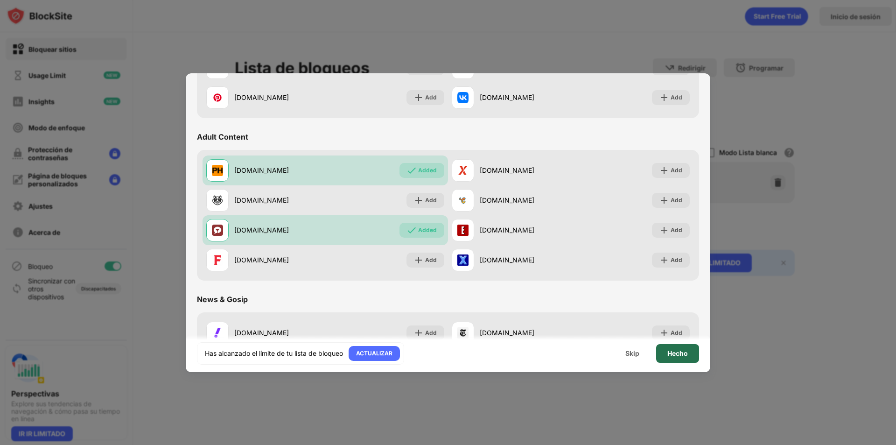 Image resolution: width=896 pixels, height=445 pixels. I want to click on div: Skip, so click(633, 353).